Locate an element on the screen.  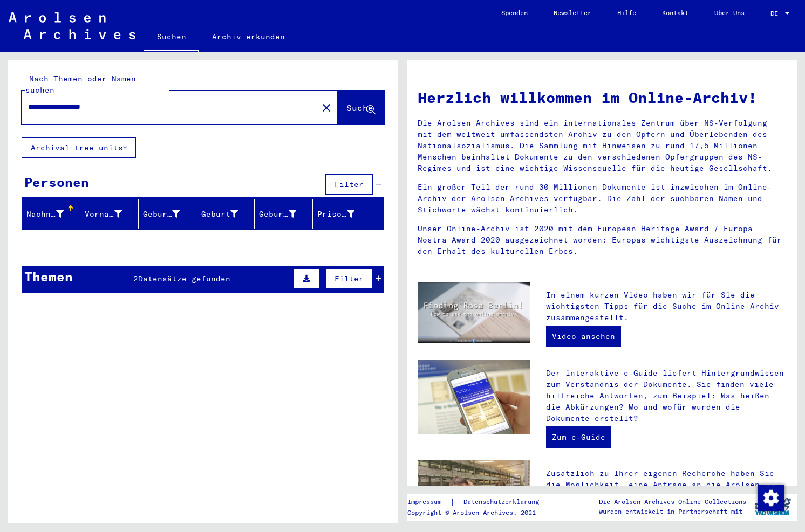
button: Archival tree units is located at coordinates (79, 148).